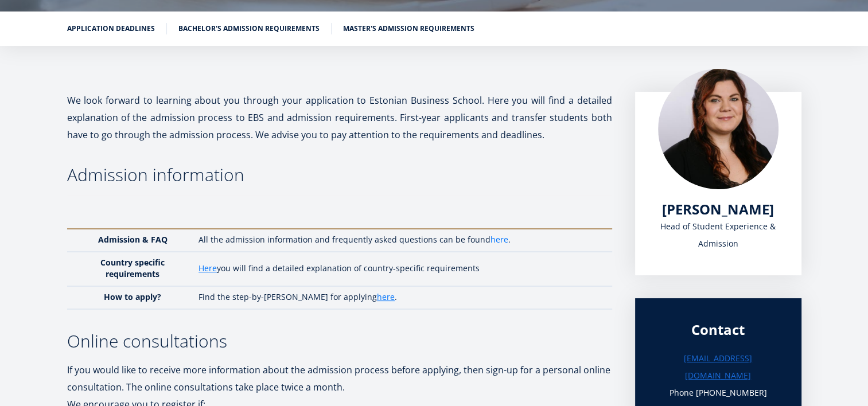  What do you see at coordinates (718, 129) in the screenshot?
I see `img: liina reimann` at bounding box center [718, 129].